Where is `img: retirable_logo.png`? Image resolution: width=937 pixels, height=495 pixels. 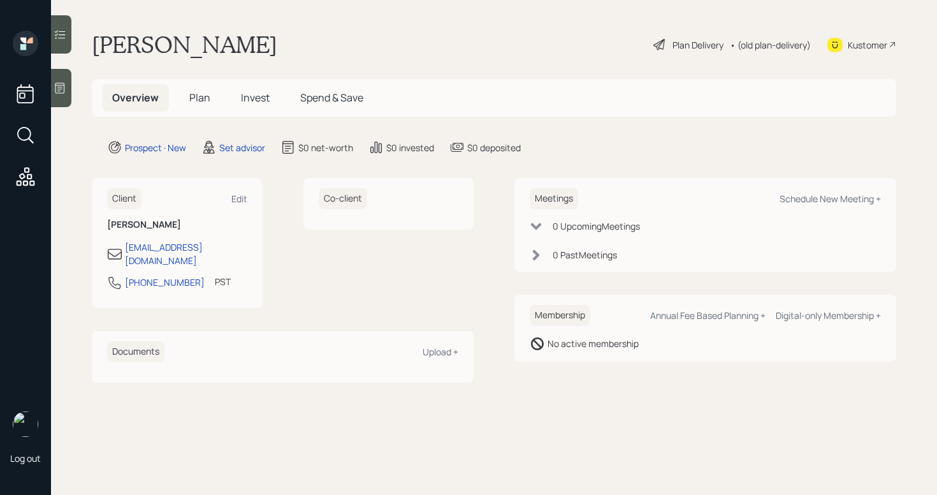 img: retirable_logo.png is located at coordinates (26, 424).